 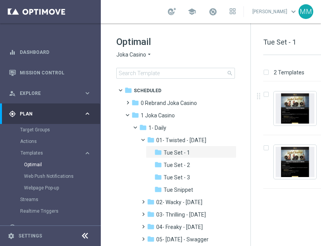 I want to click on span: 05- Saturday - Swagger, so click(x=182, y=239).